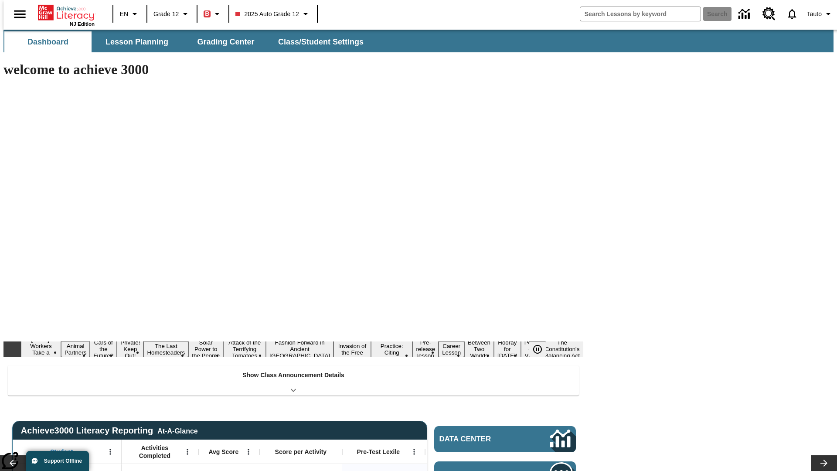  Describe the element at coordinates (124, 14) in the screenshot. I see `span: EN` at that location.